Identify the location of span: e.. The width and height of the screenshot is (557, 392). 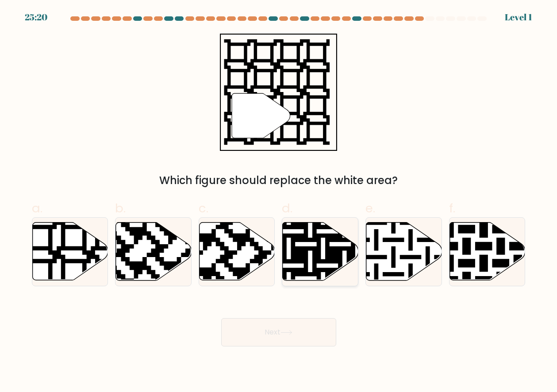
(371, 208).